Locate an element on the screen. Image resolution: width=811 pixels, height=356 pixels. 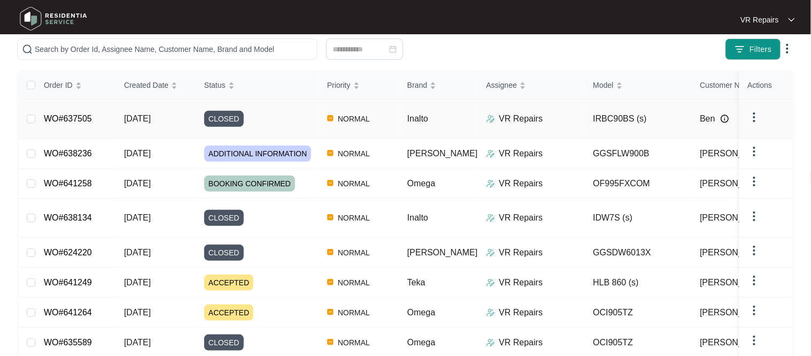
a: WO#638134 is located at coordinates (68, 217).